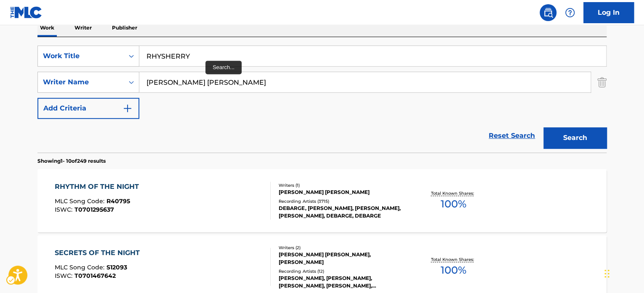 This screenshot has width=644, height=293. Describe the element at coordinates (80, 82) in the screenshot. I see `div: Writer Name` at that location.